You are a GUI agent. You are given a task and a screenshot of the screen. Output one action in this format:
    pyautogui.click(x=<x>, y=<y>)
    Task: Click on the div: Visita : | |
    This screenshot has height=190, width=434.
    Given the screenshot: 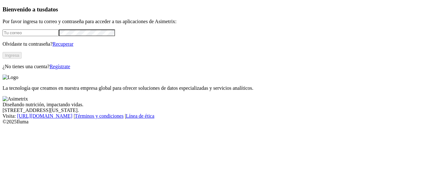 What is the action you would take?
    pyautogui.click(x=217, y=116)
    